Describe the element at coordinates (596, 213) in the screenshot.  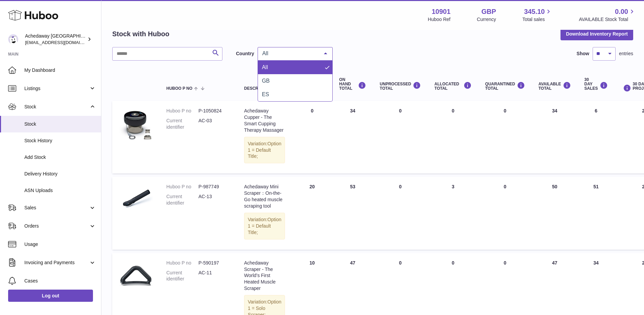
I see `td: 51` at that location.